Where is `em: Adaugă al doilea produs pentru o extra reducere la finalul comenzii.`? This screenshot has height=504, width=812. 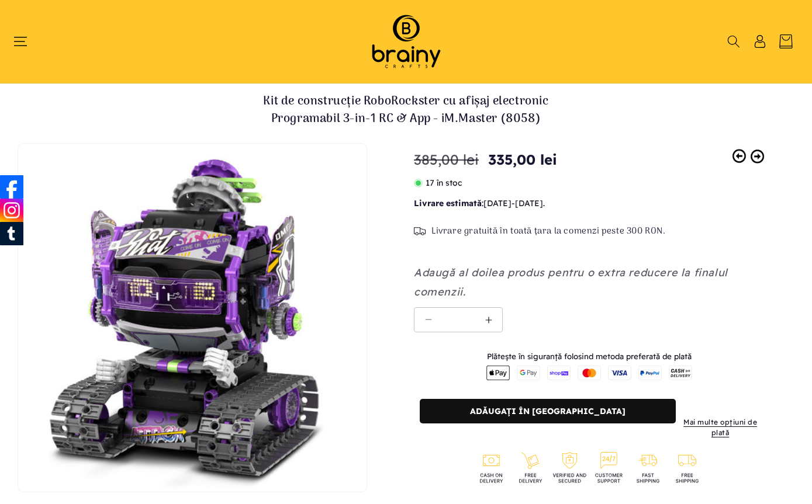 em: Adaugă al doilea produs pentru o extra reducere la finalul comenzii. is located at coordinates (571, 281).